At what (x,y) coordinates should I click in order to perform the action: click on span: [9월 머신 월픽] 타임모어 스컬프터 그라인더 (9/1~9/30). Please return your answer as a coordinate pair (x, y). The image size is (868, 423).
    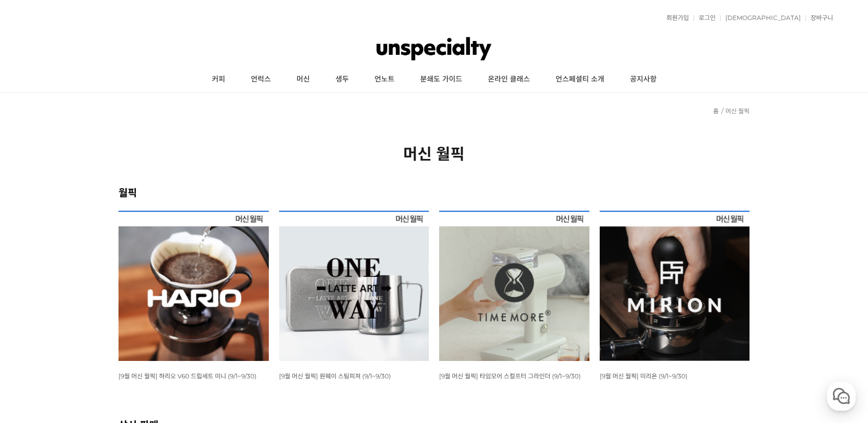
    Looking at the image, I should click on (510, 376).